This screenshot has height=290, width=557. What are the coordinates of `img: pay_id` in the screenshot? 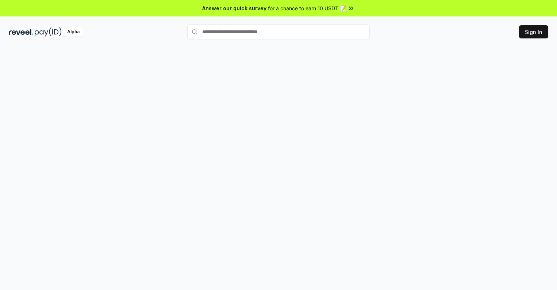 It's located at (48, 32).